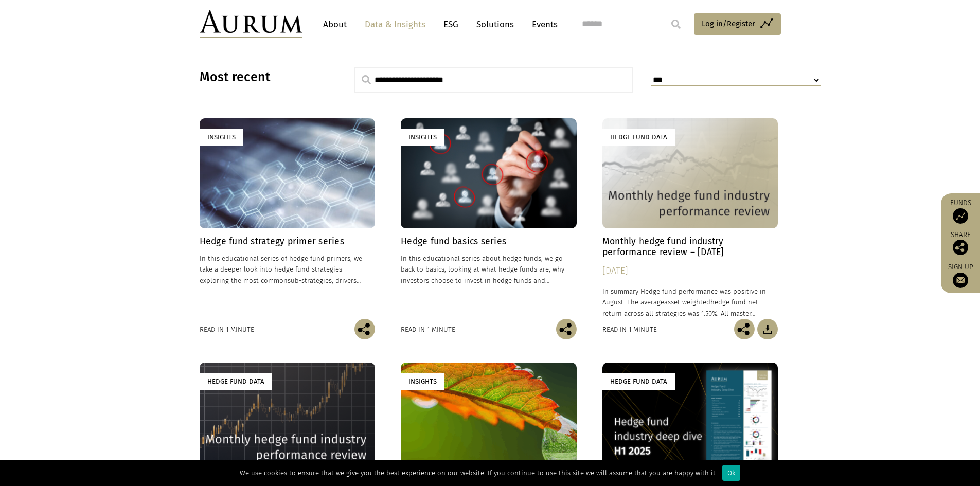 Image resolution: width=980 pixels, height=486 pixels. What do you see at coordinates (251, 24) in the screenshot?
I see `img: Aurum` at bounding box center [251, 24].